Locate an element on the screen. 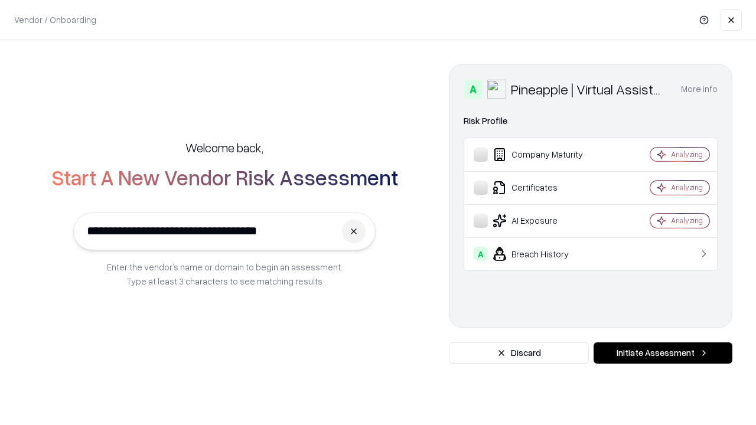 The width and height of the screenshot is (756, 425). h2: Start A New Vendor Risk Assessment is located at coordinates (225, 177).